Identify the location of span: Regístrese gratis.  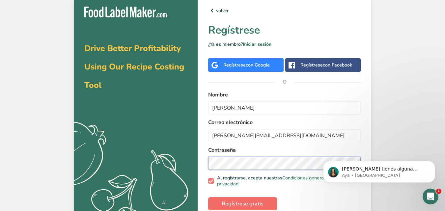
(243, 204).